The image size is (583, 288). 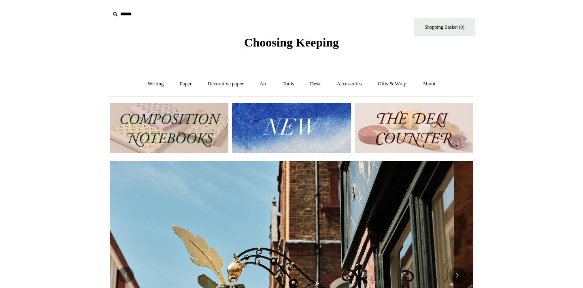 I want to click on button: Previous, so click(x=126, y=275).